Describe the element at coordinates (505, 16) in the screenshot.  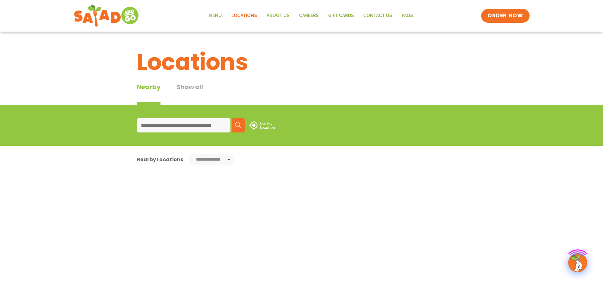
I see `a: ORDER NOW` at that location.